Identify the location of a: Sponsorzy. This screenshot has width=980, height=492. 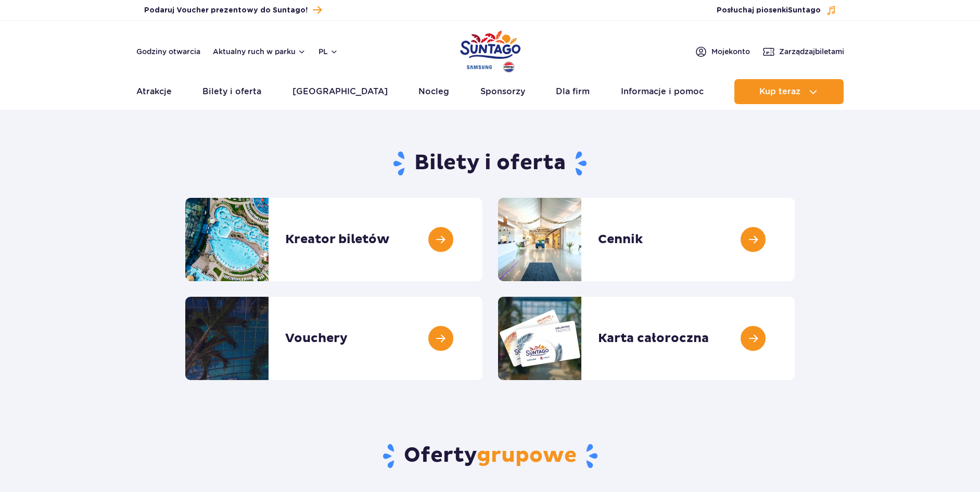
(503, 92).